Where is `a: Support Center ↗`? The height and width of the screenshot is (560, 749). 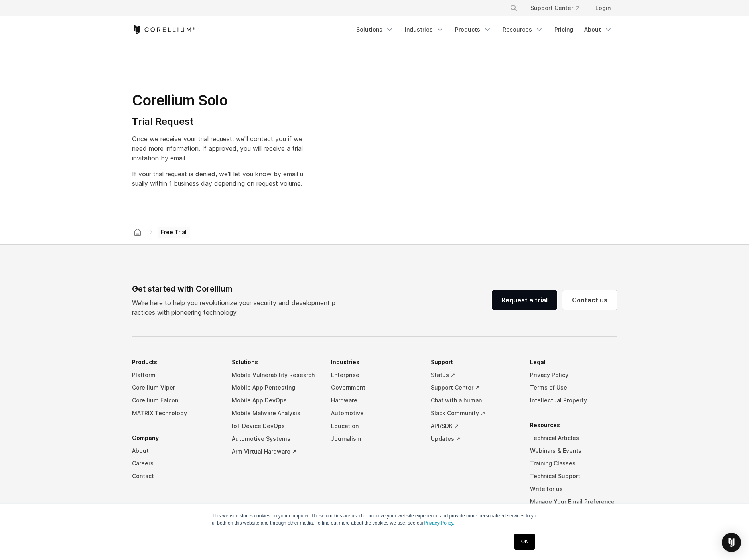
a: Support Center ↗ is located at coordinates (474, 388).